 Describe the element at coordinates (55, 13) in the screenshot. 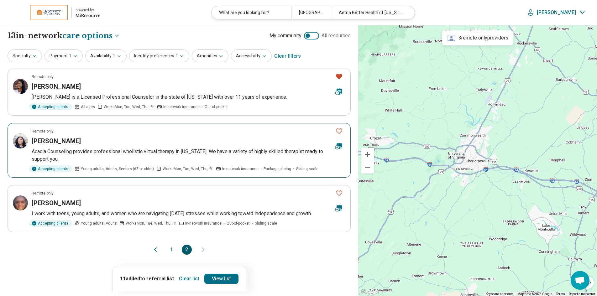

I see `a: University of Virginiapowered by` at that location.